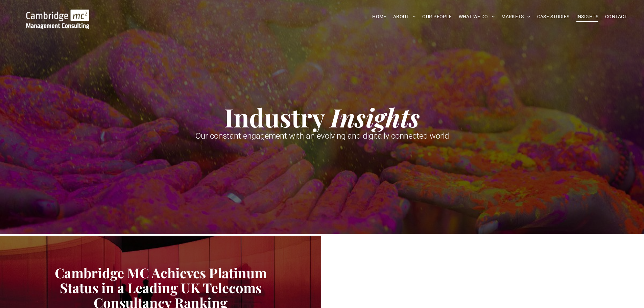 This screenshot has width=644, height=308. I want to click on strong: Industry, so click(274, 117).